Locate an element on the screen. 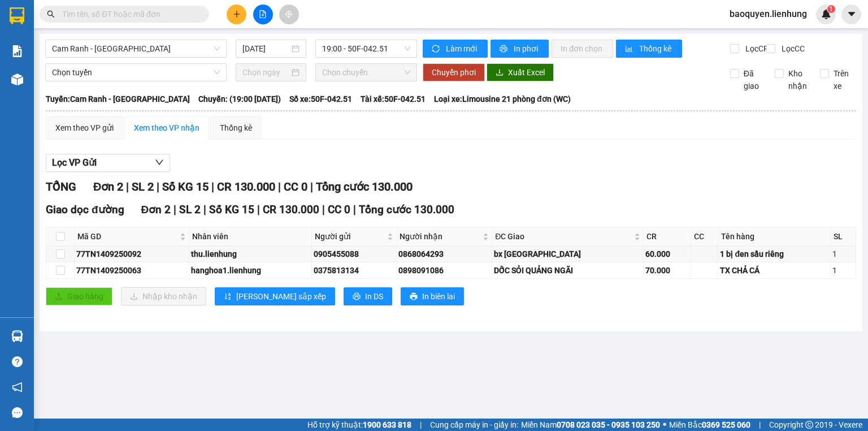 The width and height of the screenshot is (868, 431). button: plus is located at coordinates (236, 14).